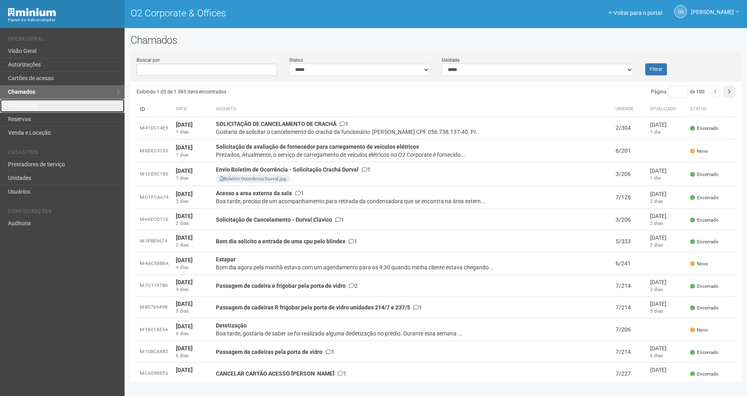 Image resolution: width=747 pixels, height=396 pixels. Describe the element at coordinates (629, 373) in the screenshot. I see `td: 7/227` at that location.